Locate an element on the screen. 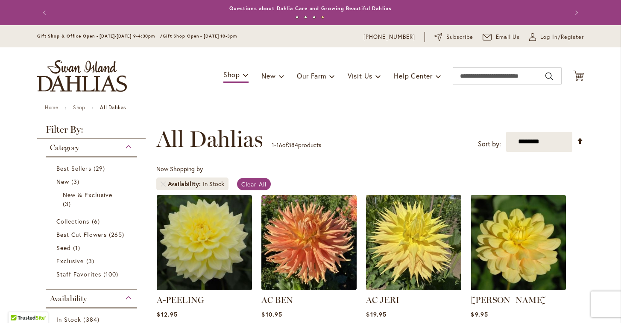  span: Our Farm is located at coordinates (311, 76).